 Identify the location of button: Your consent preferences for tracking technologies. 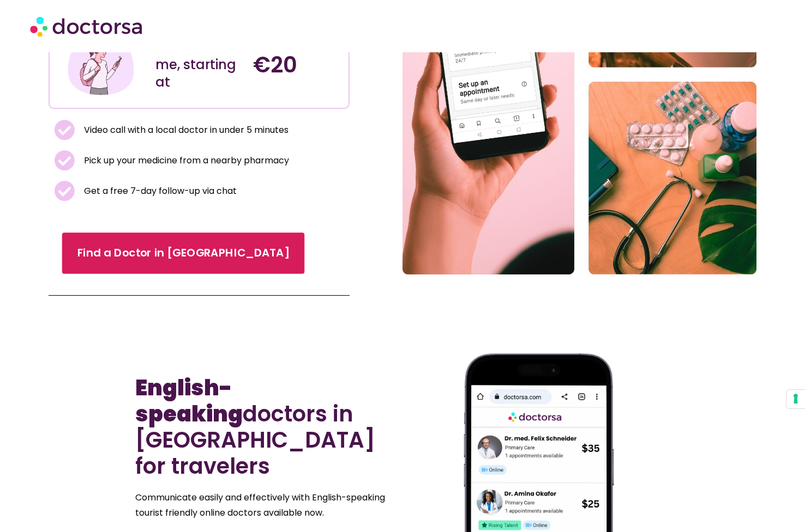
(795, 399).